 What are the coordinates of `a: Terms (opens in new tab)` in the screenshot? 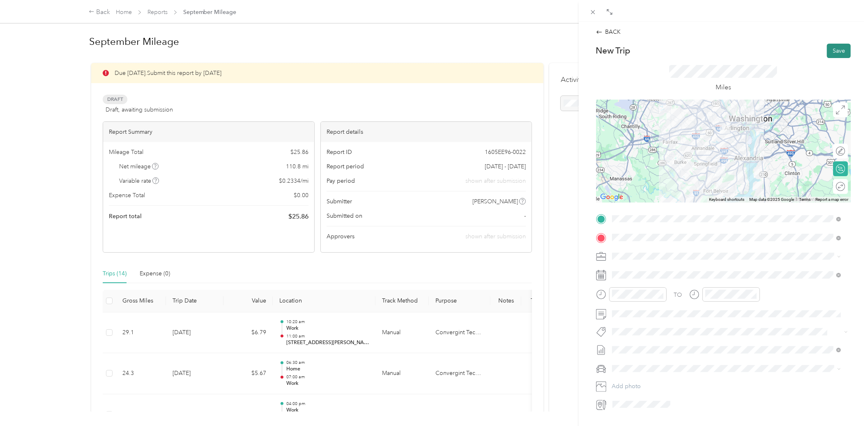 It's located at (805, 199).